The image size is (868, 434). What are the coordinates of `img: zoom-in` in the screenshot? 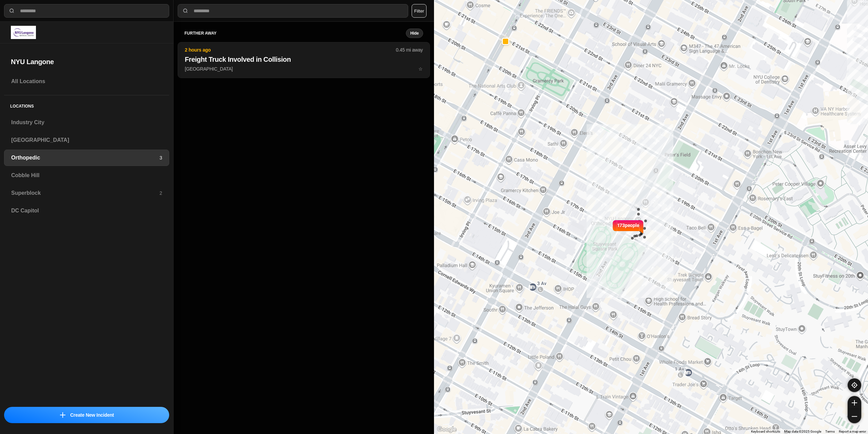 It's located at (855, 403).